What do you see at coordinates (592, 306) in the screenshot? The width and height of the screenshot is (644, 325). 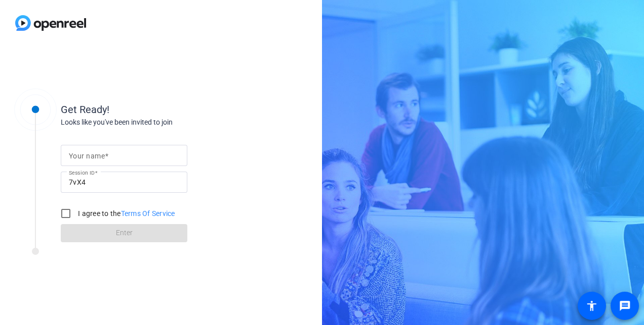 I see `mat-icon: accessibility` at bounding box center [592, 306].